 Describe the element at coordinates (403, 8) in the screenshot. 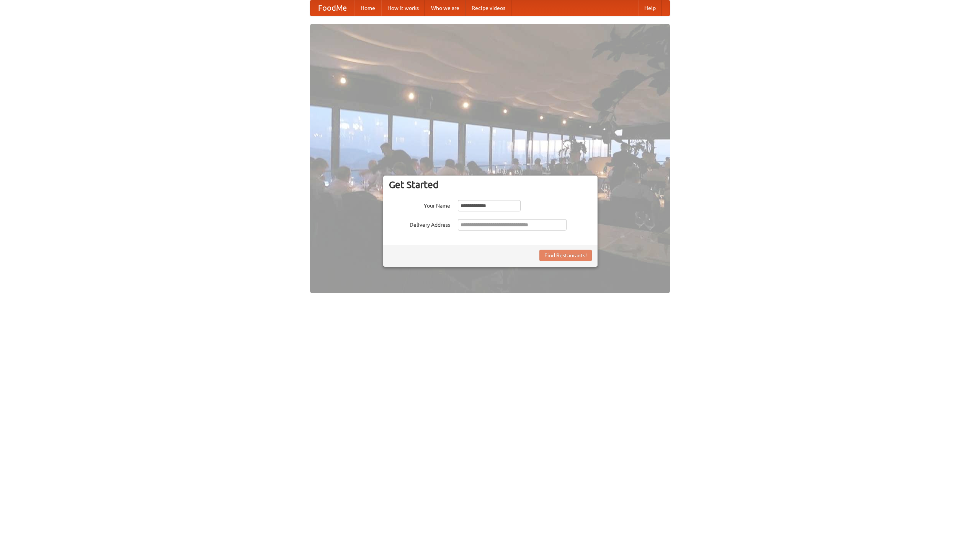

I see `a: How it works` at that location.